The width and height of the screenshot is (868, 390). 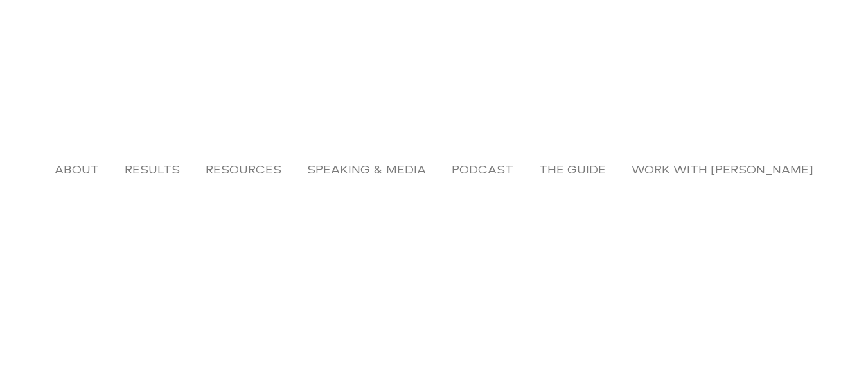 I want to click on a: Resources, so click(x=244, y=170).